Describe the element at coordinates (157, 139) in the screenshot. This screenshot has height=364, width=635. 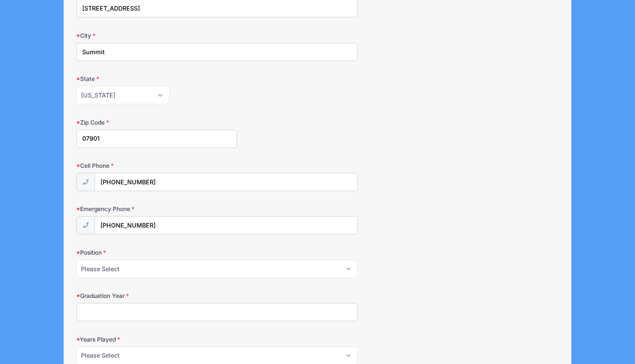
I see `input: xxxxx` at that location.